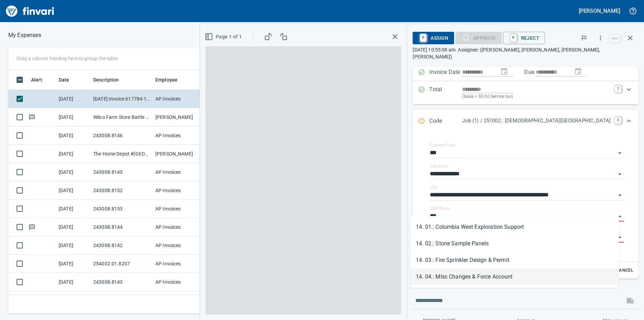 This screenshot has width=644, height=320. I want to click on li: 14. 01.: Columbia West Exploration Support, so click(515, 227).